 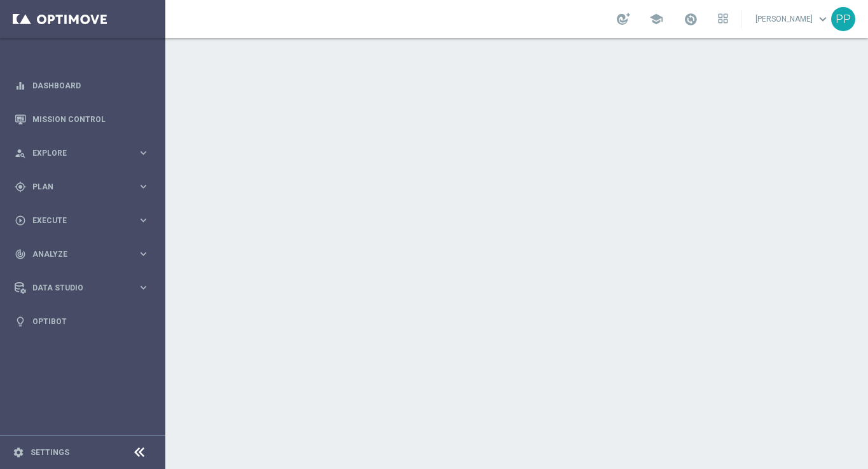 I want to click on button: Mission Control, so click(x=82, y=119).